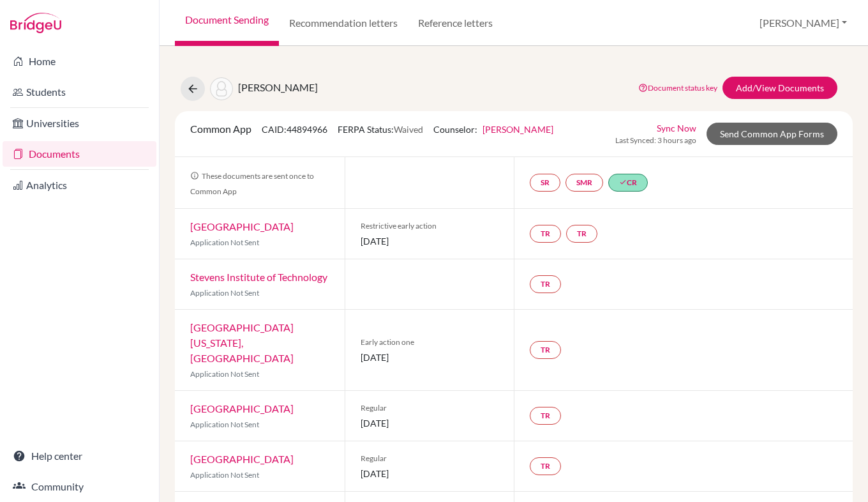  Describe the element at coordinates (79, 185) in the screenshot. I see `a: Analytics` at that location.